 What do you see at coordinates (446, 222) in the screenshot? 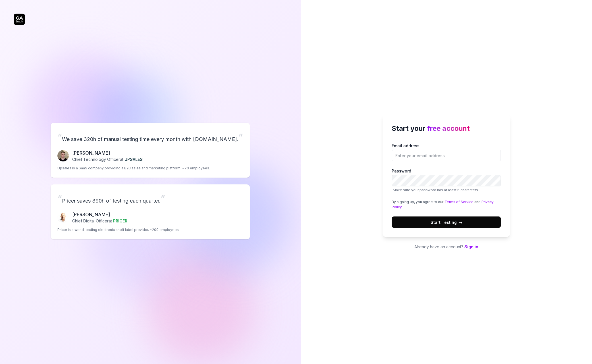
I see `span: Start Testing` at bounding box center [446, 222].